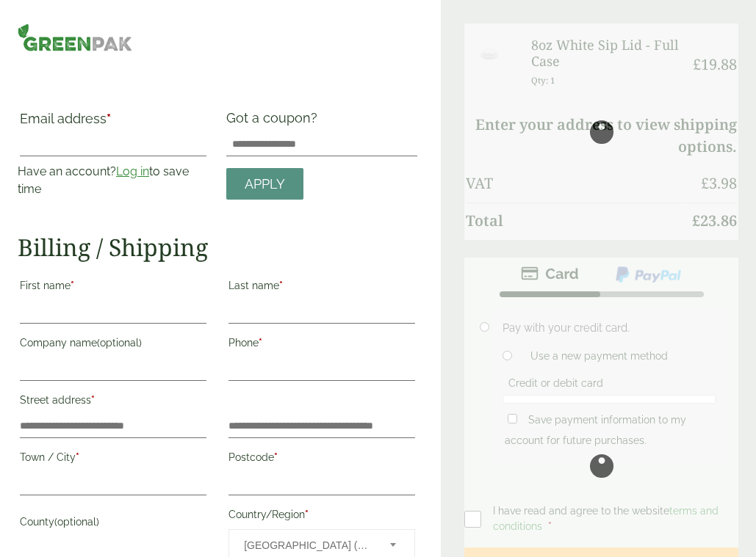 This screenshot has height=557, width=756. What do you see at coordinates (75, 37) in the screenshot?
I see `img: GreenPak Supplies` at bounding box center [75, 37].